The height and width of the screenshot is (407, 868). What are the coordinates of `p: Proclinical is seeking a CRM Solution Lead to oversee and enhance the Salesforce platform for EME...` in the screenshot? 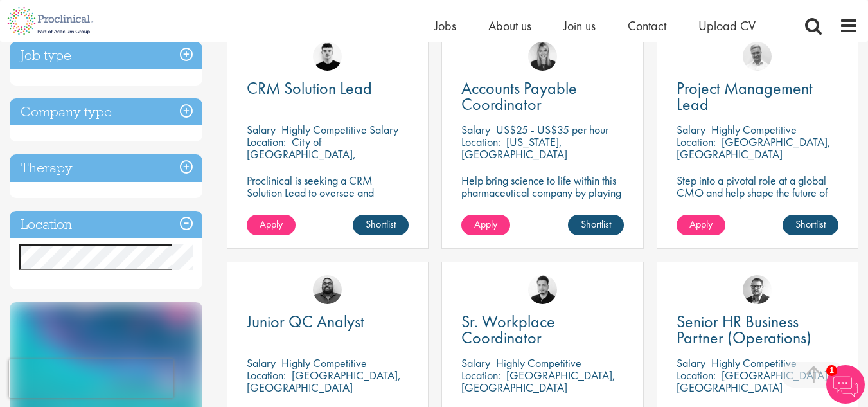 It's located at (328, 199).